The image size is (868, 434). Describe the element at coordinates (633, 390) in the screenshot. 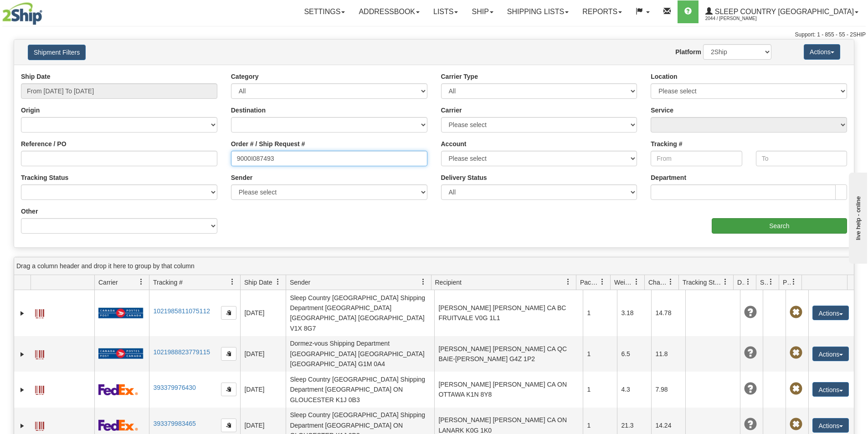

I see `td: 4.3` at that location.